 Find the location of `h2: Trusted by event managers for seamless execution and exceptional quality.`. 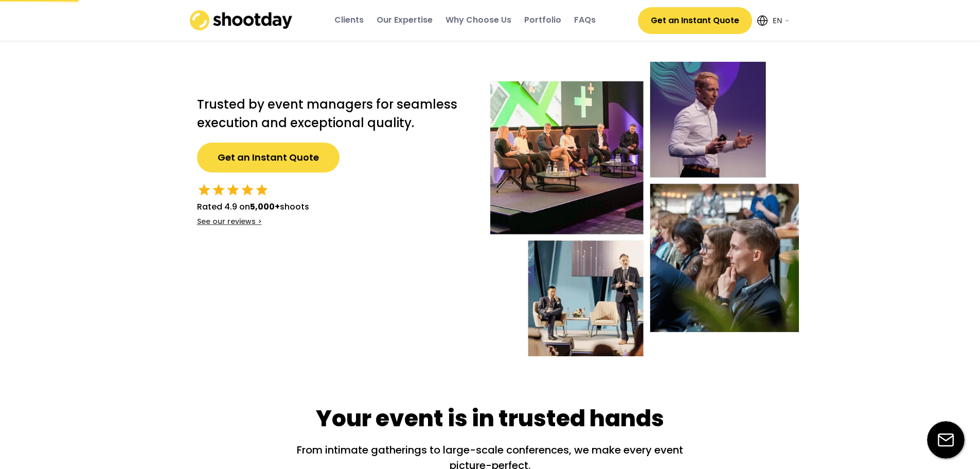

h2: Trusted by event managers for seamless execution and exceptional quality. is located at coordinates (333, 114).